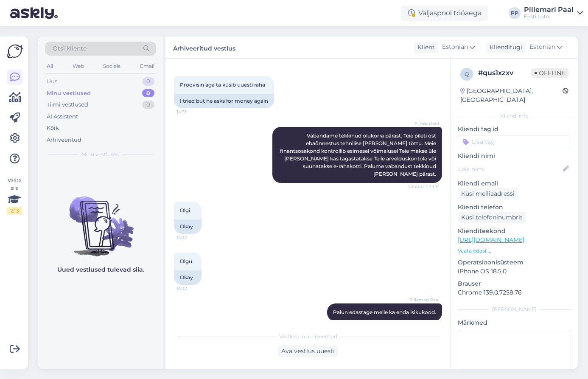 This screenshot has height=379, width=588. What do you see at coordinates (308, 337) in the screenshot?
I see `span: Vestlus on arhiveeritud` at bounding box center [308, 337].